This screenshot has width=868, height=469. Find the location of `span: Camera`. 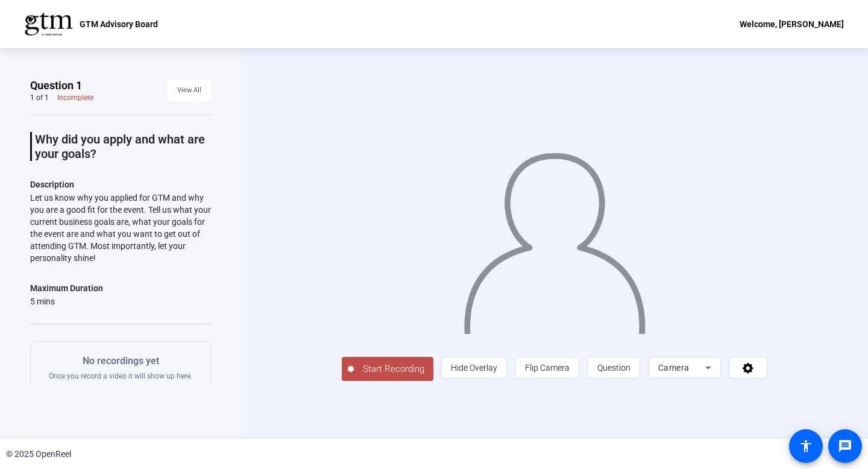

span: Camera is located at coordinates (674, 368).